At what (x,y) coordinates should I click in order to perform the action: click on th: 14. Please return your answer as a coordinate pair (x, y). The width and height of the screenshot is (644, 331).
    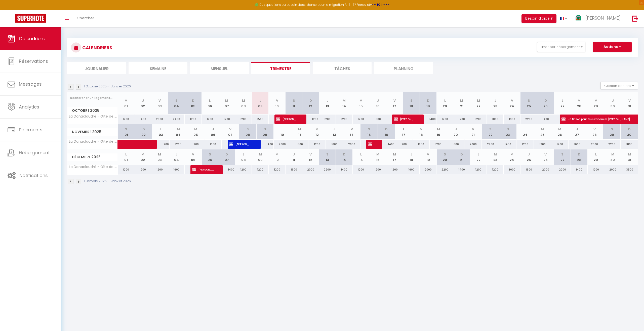
    Looking at the image, I should click on (344, 157).